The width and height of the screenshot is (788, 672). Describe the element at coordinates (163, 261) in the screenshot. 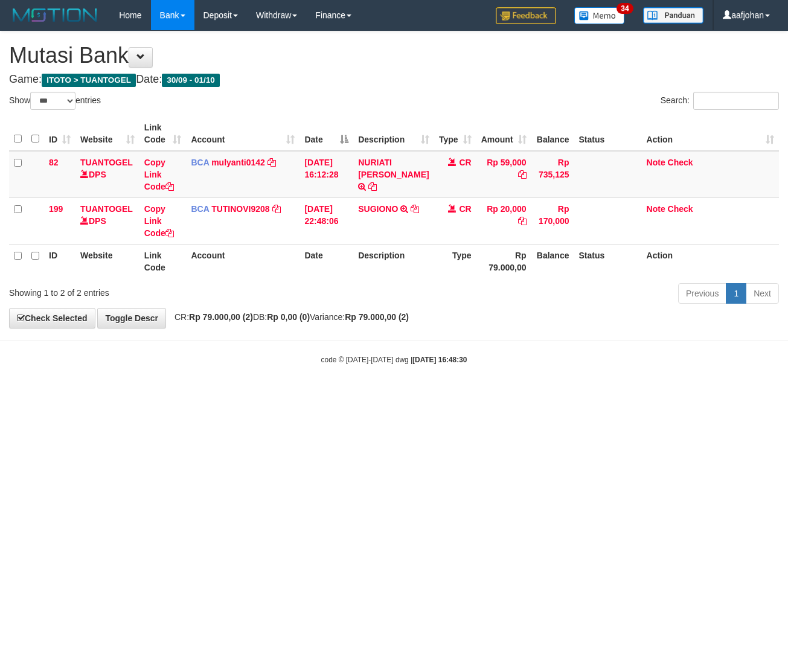

I see `th: Link Code` at that location.